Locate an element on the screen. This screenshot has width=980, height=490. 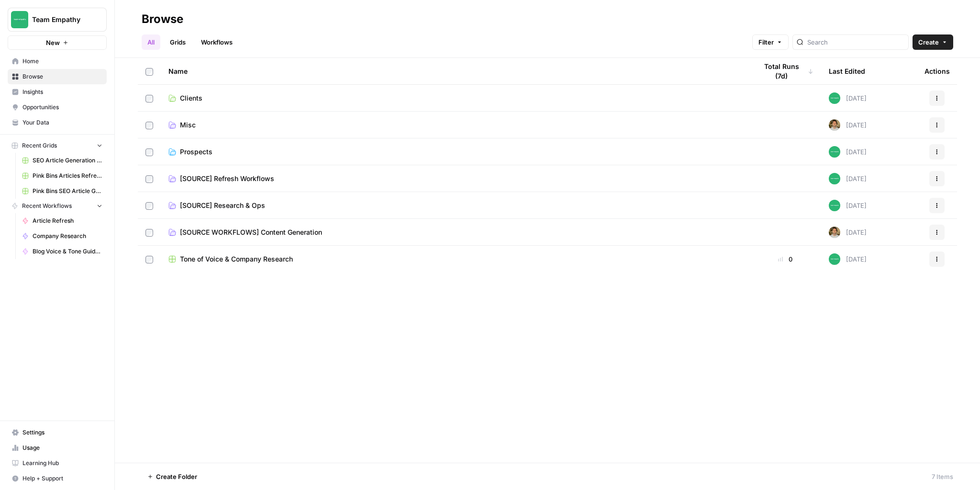
div: 7 Items is located at coordinates (942, 477).